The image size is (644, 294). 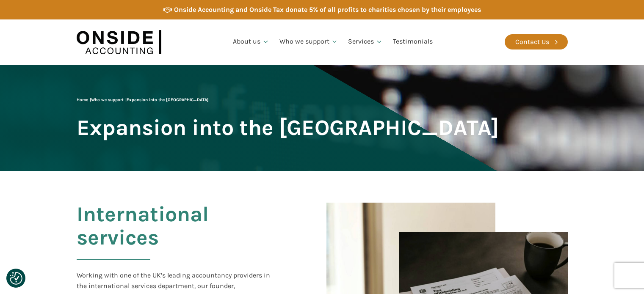 What do you see at coordinates (16, 278) in the screenshot?
I see `button: Consent Preferences` at bounding box center [16, 278].